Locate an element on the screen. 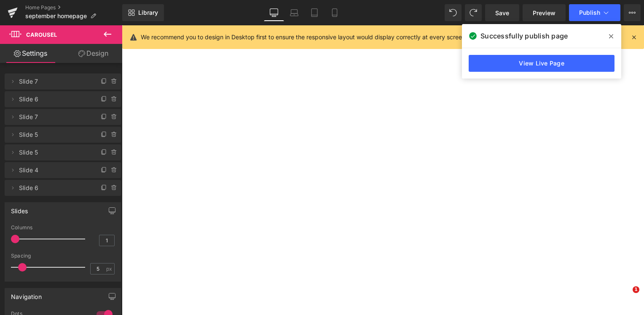 This screenshot has height=315, width=644. button: Redo is located at coordinates (473, 12).